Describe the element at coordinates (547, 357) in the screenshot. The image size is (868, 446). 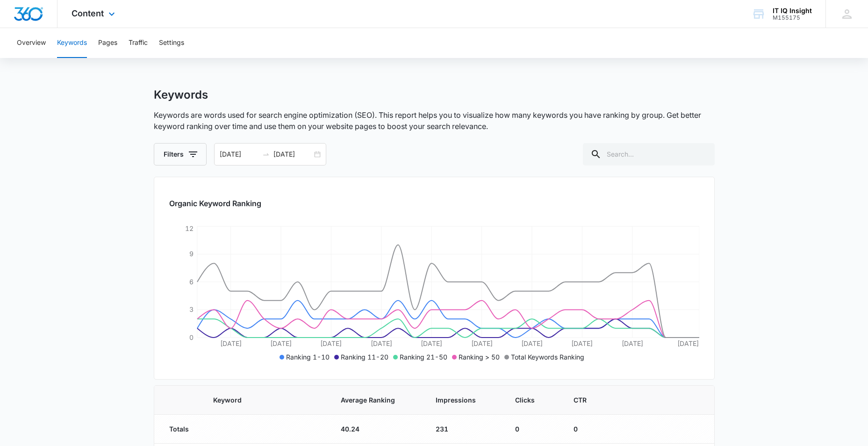
I see `span: Total Keywords Ranking` at that location.